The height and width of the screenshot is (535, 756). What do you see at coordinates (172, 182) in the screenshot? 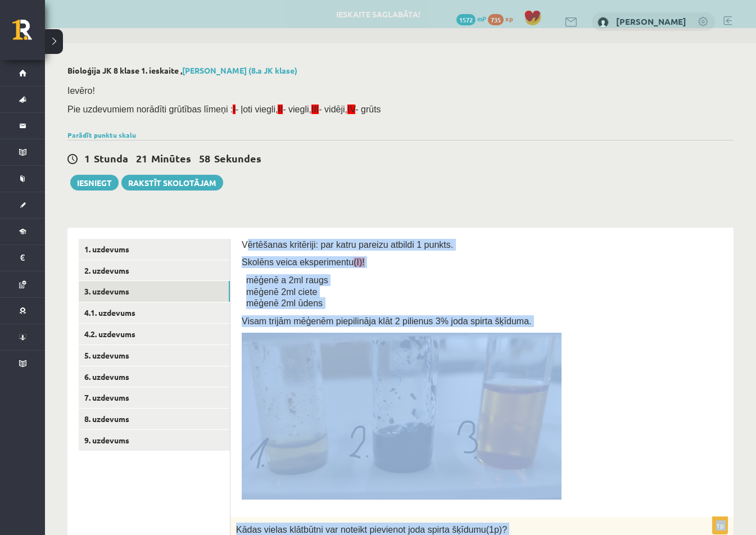
I see `a: Rakstīt skolotājam` at bounding box center [172, 182].